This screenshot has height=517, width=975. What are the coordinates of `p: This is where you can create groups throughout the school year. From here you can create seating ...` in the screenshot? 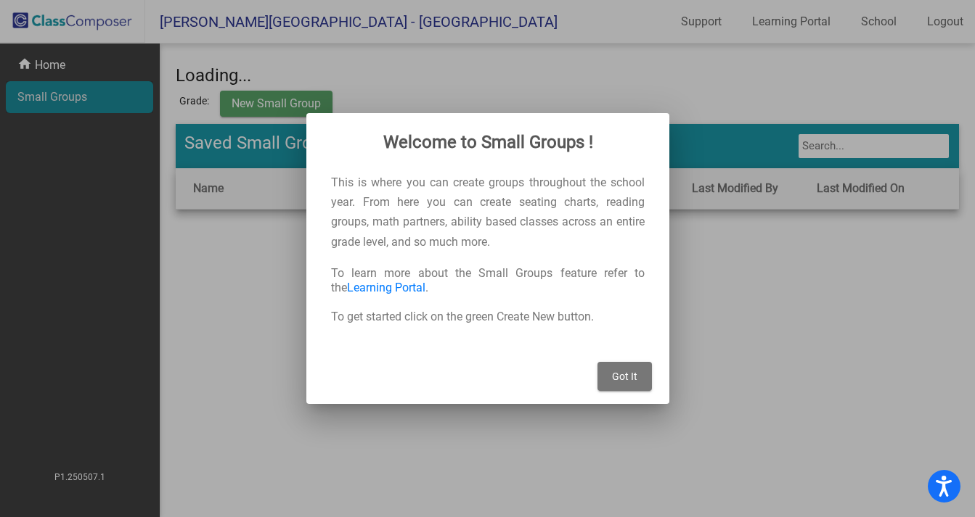 It's located at (488, 212).